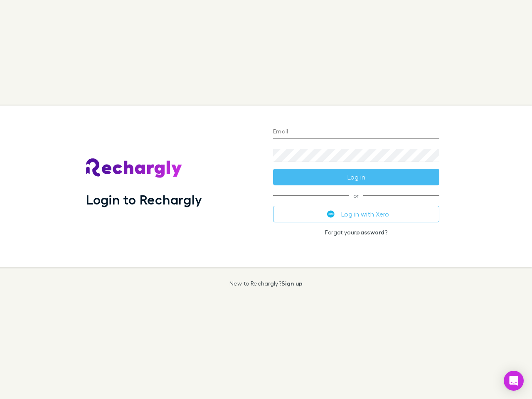 The width and height of the screenshot is (532, 399). Describe the element at coordinates (356, 177) in the screenshot. I see `button: Log in` at that location.